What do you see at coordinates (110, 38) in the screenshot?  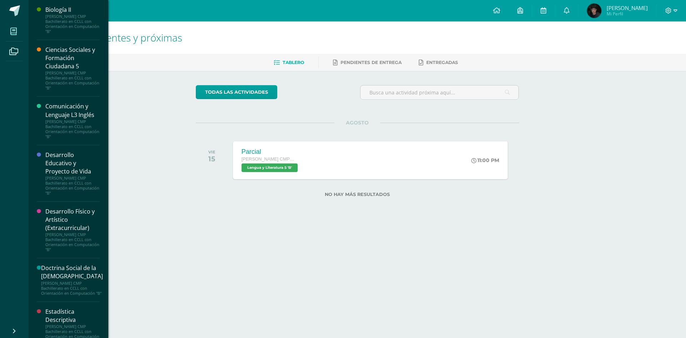 I see `span: Actividades recientes y próximas` at bounding box center [110, 38].